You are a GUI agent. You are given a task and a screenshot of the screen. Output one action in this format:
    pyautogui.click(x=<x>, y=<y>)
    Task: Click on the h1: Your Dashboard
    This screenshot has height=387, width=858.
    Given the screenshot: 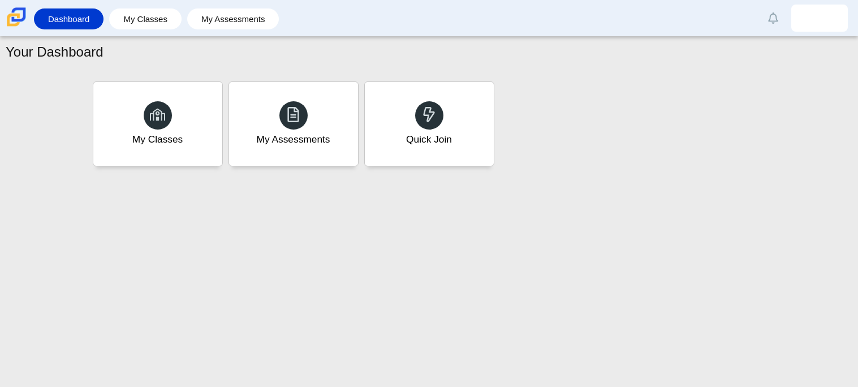 What is the action you would take?
    pyautogui.click(x=54, y=52)
    